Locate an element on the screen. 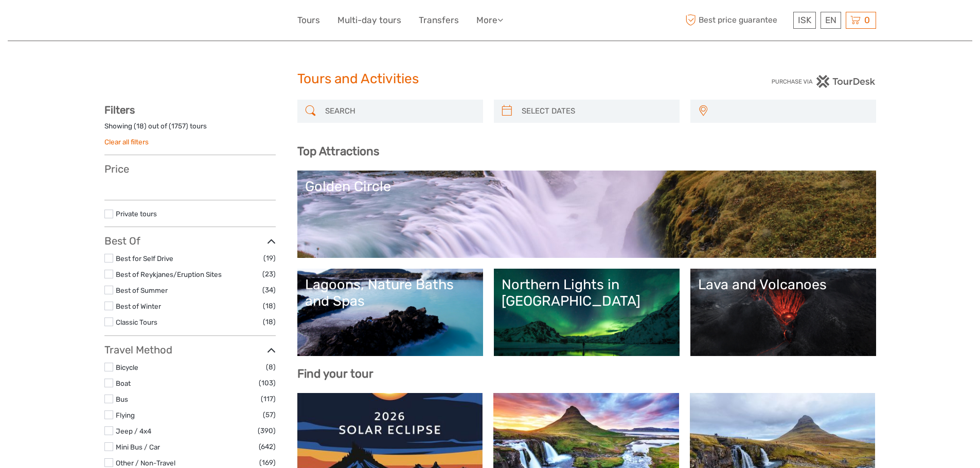  b: Find your tour is located at coordinates (336, 374).